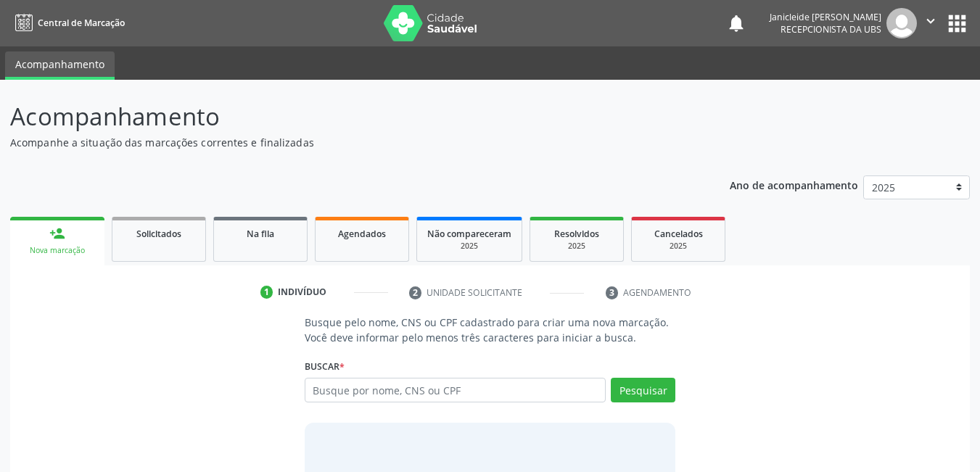 The height and width of the screenshot is (472, 980). Describe the element at coordinates (793, 184) in the screenshot. I see `p: Ano de acompanhamento` at that location.